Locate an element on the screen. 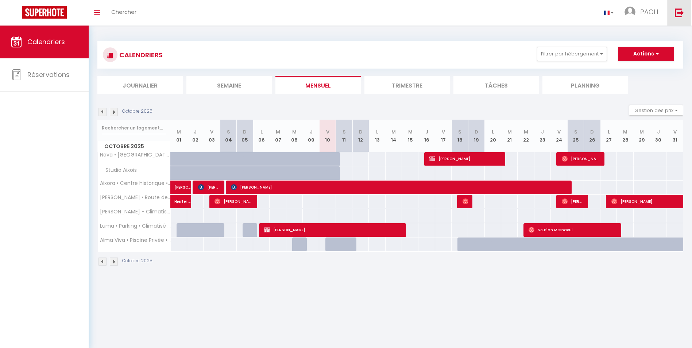  th: 23 is located at coordinates (542, 136).